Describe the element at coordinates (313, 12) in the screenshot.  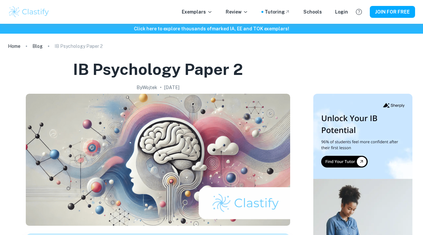
I see `div: Schools` at that location.